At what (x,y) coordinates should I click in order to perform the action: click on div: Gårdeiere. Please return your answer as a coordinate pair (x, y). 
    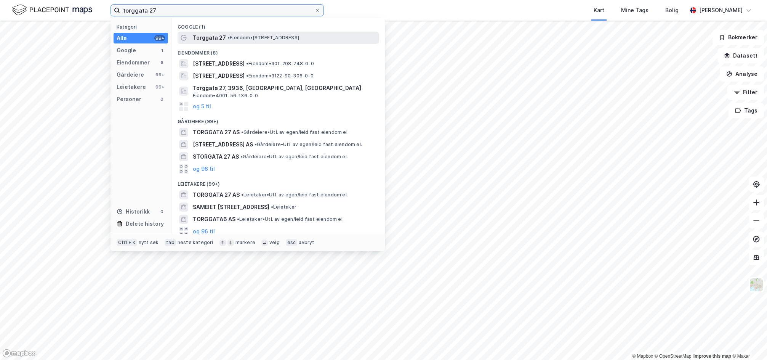
    Looking at the image, I should click on (130, 75).